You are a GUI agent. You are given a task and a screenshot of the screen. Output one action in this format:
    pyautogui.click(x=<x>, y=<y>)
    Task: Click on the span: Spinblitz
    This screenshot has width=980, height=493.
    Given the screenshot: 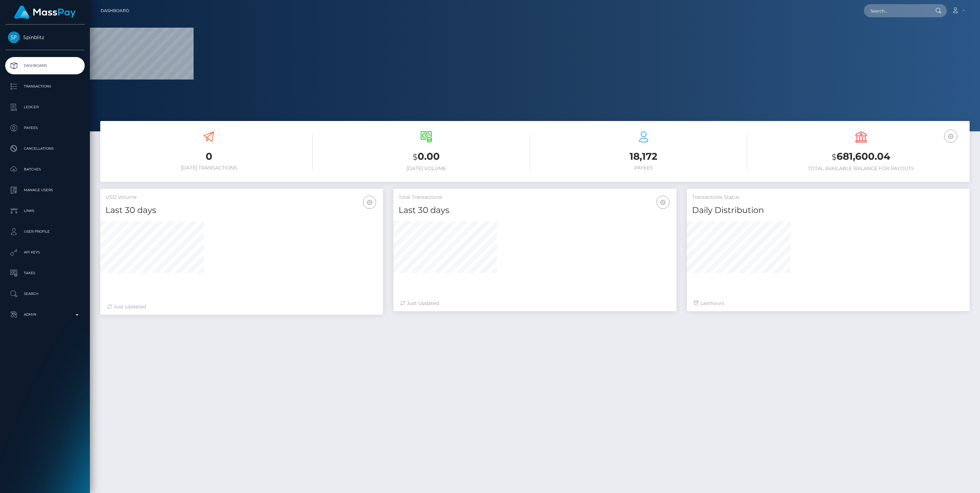 What is the action you would take?
    pyautogui.click(x=45, y=37)
    